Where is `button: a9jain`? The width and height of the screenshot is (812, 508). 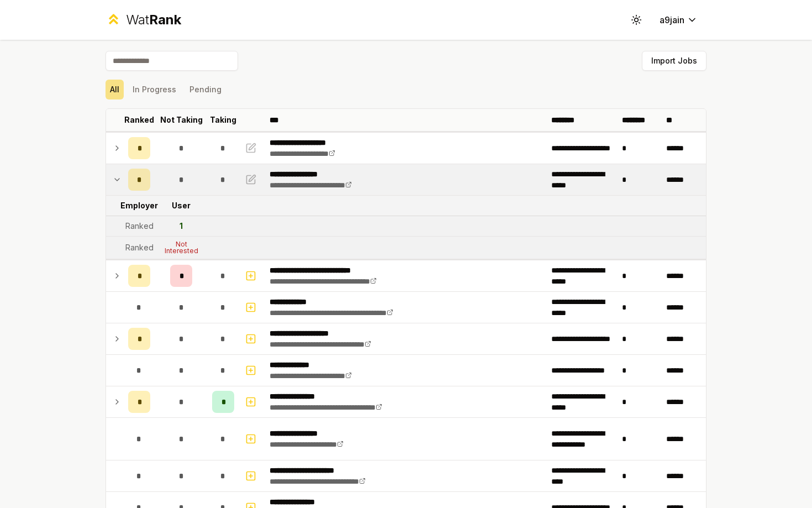 button: a9jain is located at coordinates (678, 20).